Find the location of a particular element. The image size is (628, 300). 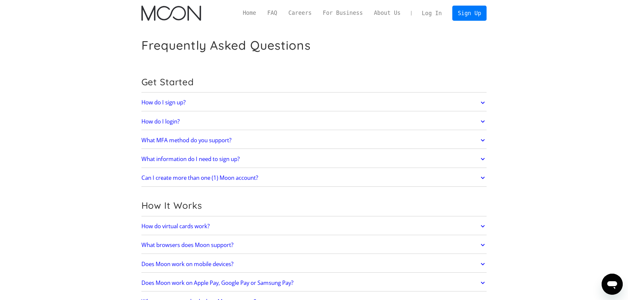

a: How do virtual cards work? is located at coordinates (314, 227).